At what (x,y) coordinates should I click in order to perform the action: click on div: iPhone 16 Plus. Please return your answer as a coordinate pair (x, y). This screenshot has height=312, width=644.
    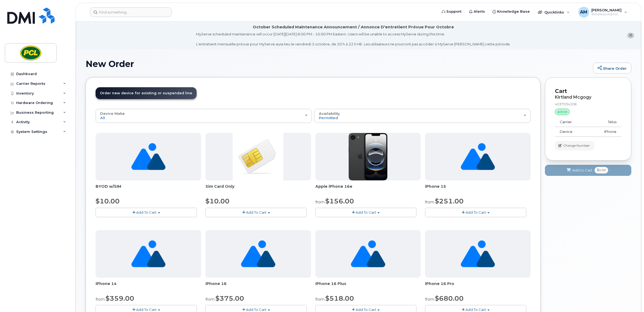
    Looking at the image, I should click on (368, 286).